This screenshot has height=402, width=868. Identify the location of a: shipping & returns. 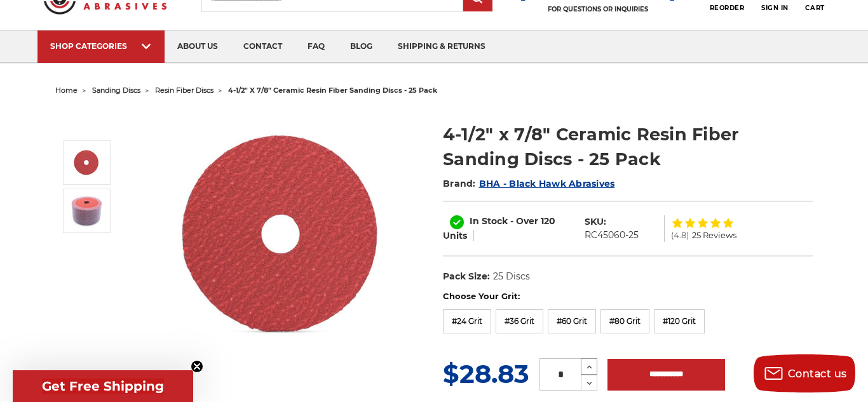
(442, 47).